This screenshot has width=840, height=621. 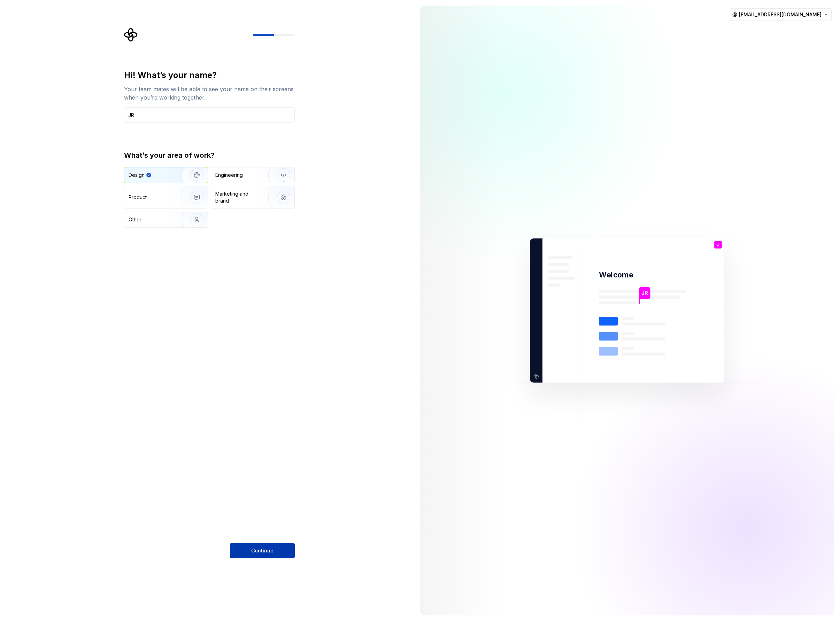 What do you see at coordinates (718, 245) in the screenshot?
I see `p: J` at bounding box center [718, 245].